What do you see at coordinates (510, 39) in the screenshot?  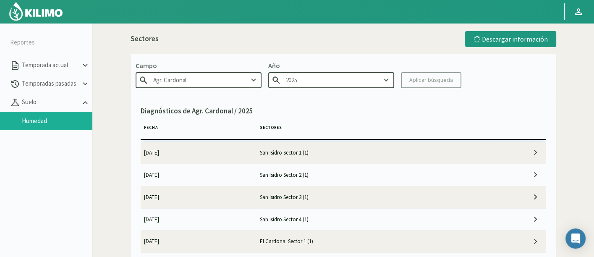 I see `div: Descargar información` at bounding box center [510, 39].